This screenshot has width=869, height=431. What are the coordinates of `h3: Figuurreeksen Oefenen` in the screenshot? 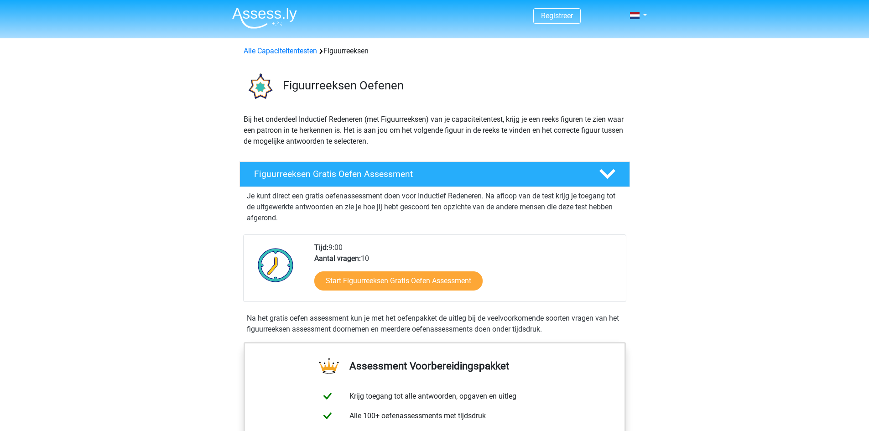 It's located at (453, 85).